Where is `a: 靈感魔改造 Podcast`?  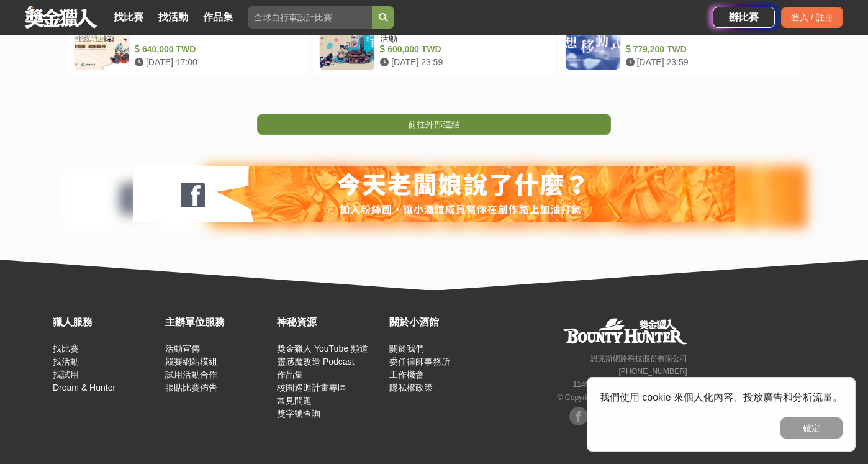
a: 靈感魔改造 Podcast is located at coordinates (315, 361).